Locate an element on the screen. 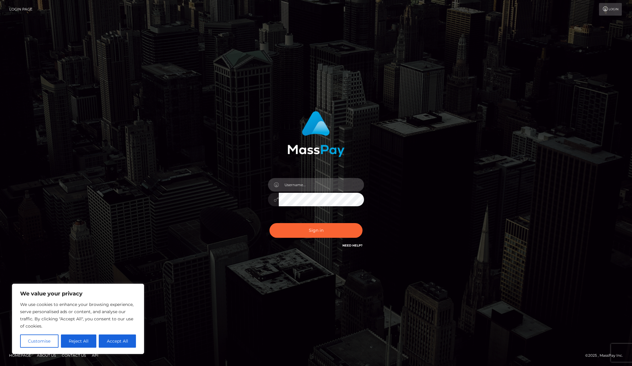  div: We value your privacy is located at coordinates (78, 319).